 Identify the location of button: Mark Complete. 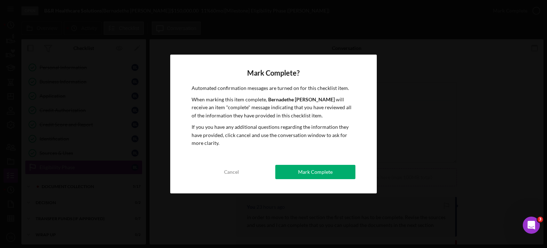
(315, 172).